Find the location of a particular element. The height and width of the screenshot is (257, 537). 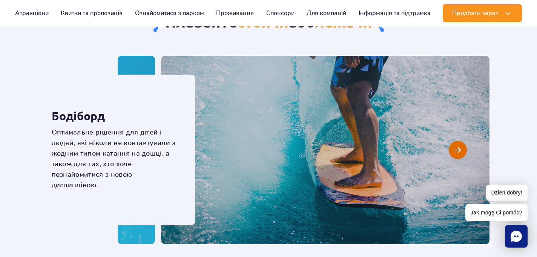

button: Наступний слайд is located at coordinates (458, 150).